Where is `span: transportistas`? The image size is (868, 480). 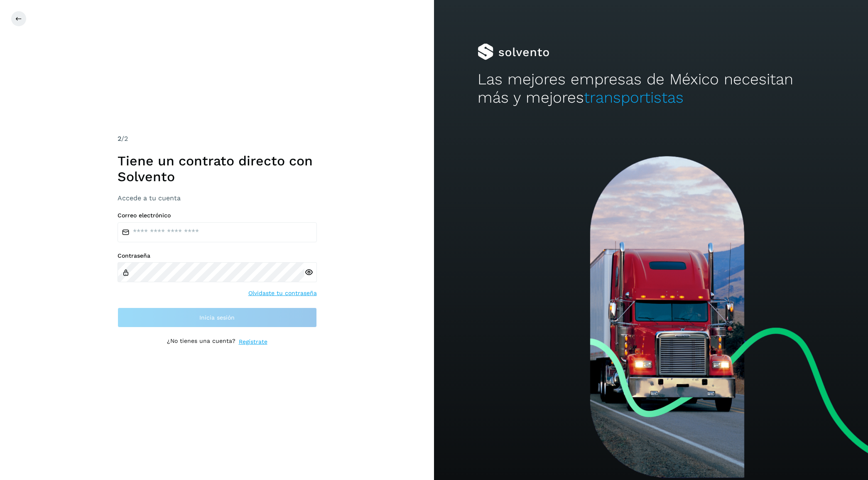
span: transportistas is located at coordinates (634, 97).